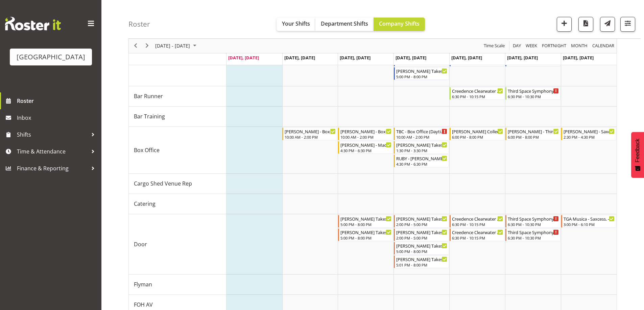 This screenshot has width=644, height=310. Describe the element at coordinates (627, 24) in the screenshot. I see `button: Filter Shifts` at that location.